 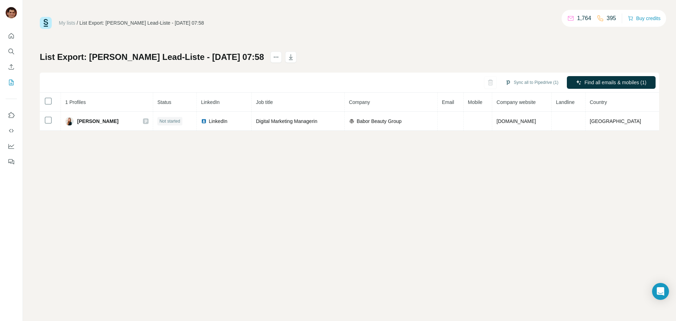 I want to click on span: Find all emails & mobiles (1), so click(x=615, y=82).